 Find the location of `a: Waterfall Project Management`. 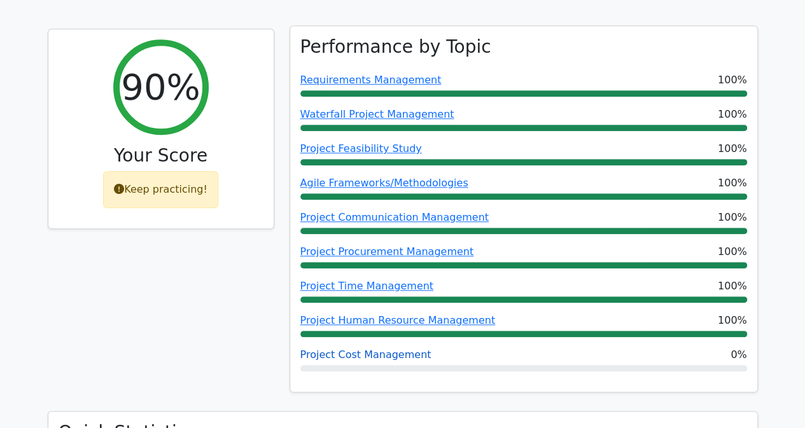

a: Waterfall Project Management is located at coordinates (377, 114).